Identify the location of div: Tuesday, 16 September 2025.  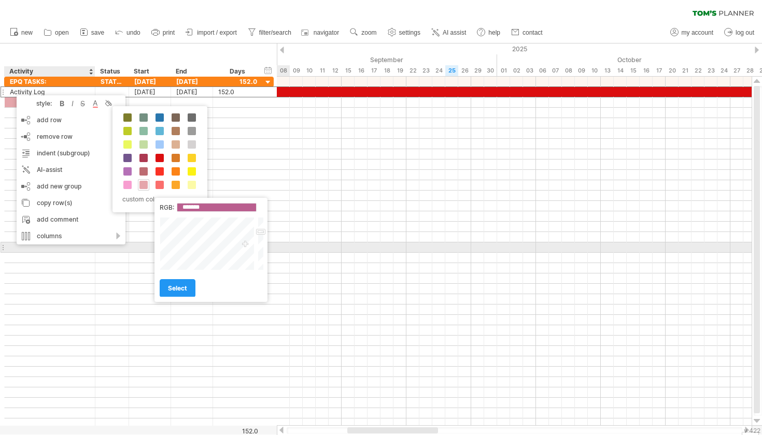
(361, 70).